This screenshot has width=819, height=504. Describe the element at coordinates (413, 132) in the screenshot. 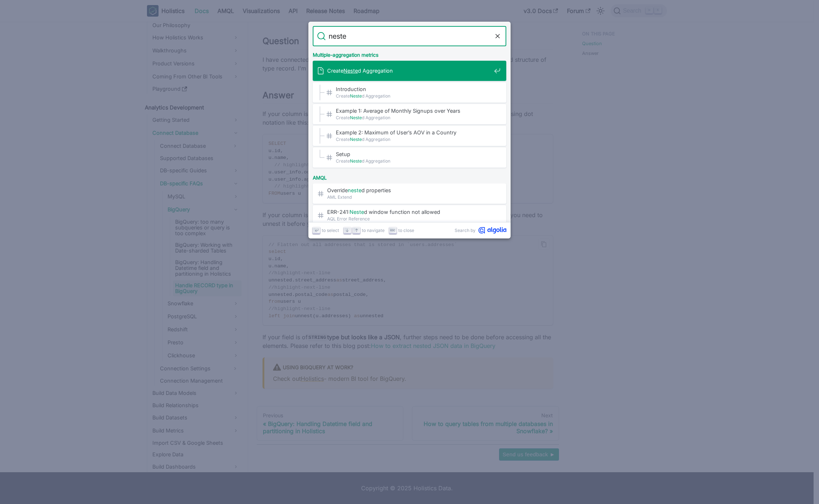

I see `span: Example 2: Maximum of User’s AOV in a Country​` at that location.